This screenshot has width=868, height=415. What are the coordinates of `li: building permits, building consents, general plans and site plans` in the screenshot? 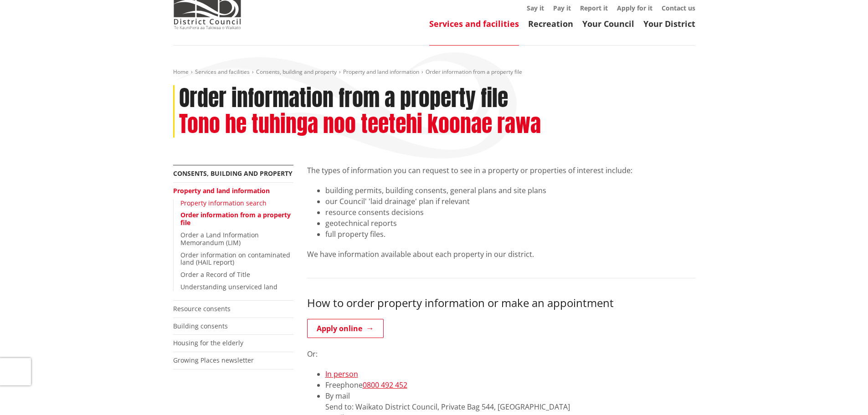 It's located at (511, 190).